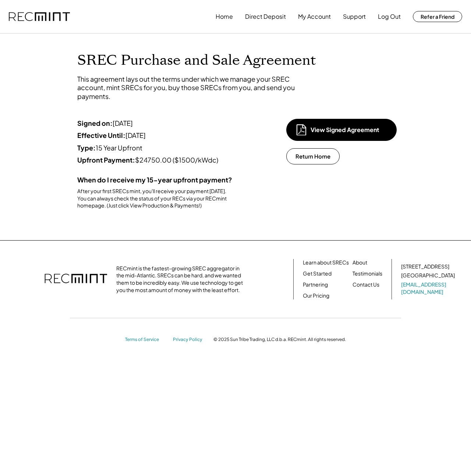 The width and height of the screenshot is (471, 476). What do you see at coordinates (354, 17) in the screenshot?
I see `button: Support` at bounding box center [354, 17].